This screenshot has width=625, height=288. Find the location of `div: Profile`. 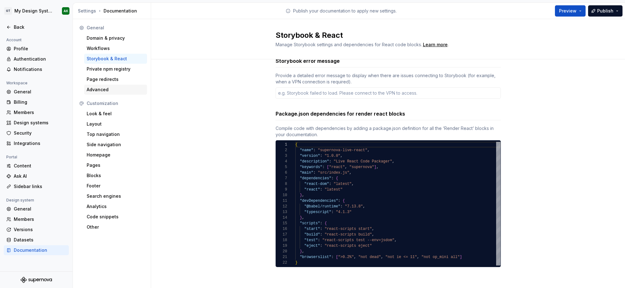

div: Profile is located at coordinates (40, 49).